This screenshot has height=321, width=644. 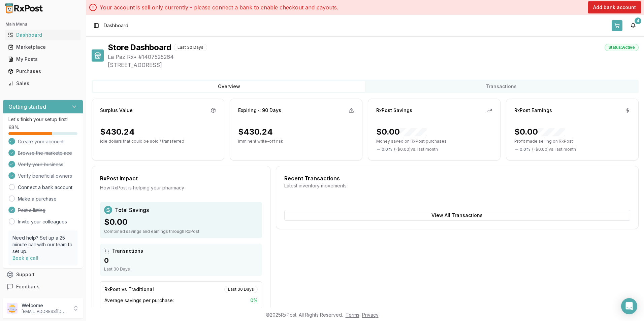 What do you see at coordinates (181, 188) in the screenshot?
I see `div: How RxPost is helping your pharmacy` at bounding box center [181, 188].